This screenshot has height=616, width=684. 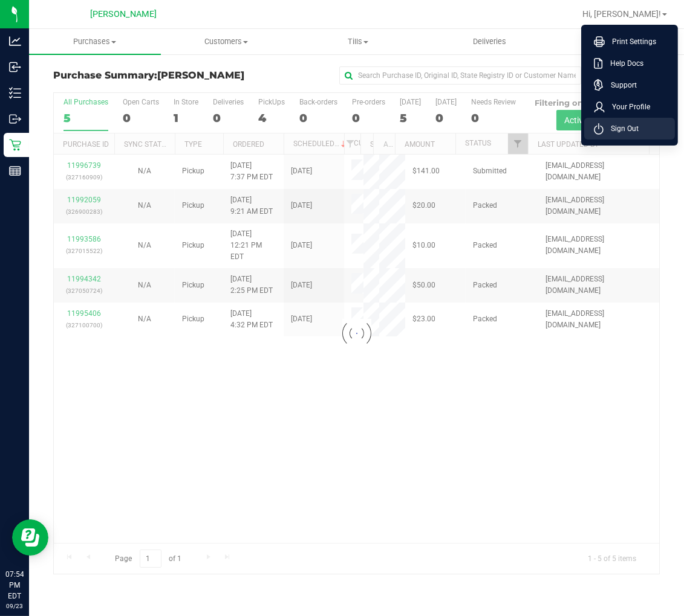 I want to click on a: Deliveries, so click(x=490, y=42).